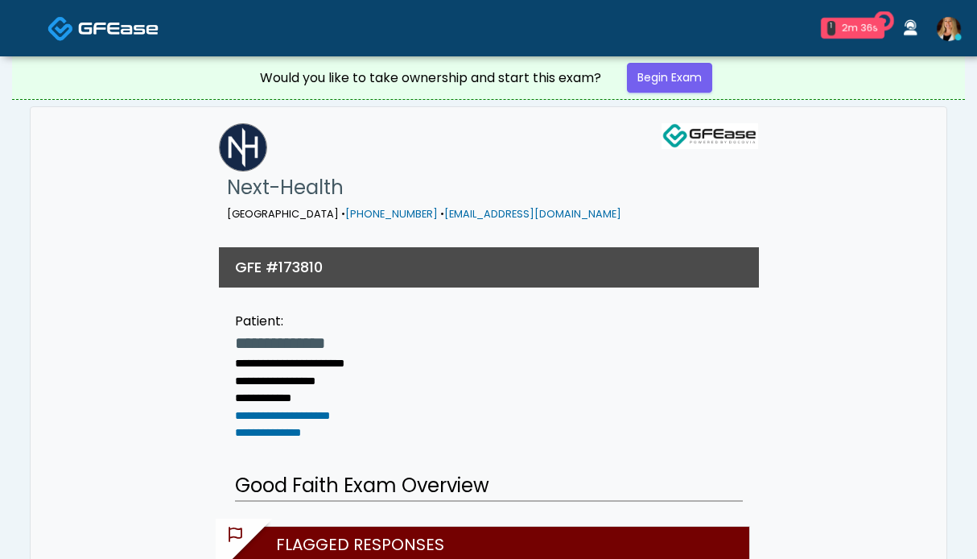  Describe the element at coordinates (424, 188) in the screenshot. I see `h1: Next-Health` at that location.